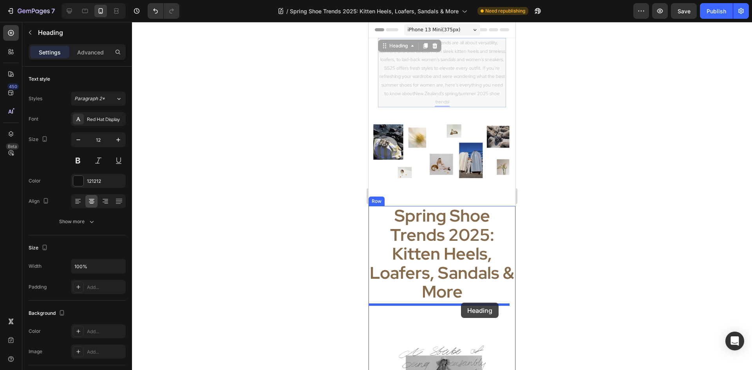 Image resolution: width=752 pixels, height=370 pixels. What do you see at coordinates (12, 146) in the screenshot?
I see `div: Beta` at bounding box center [12, 146].